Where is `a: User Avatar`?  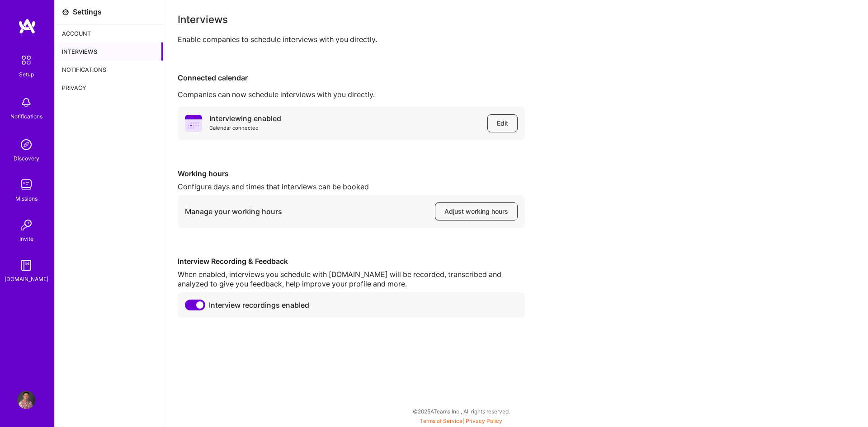
a: User Avatar is located at coordinates (26, 400).